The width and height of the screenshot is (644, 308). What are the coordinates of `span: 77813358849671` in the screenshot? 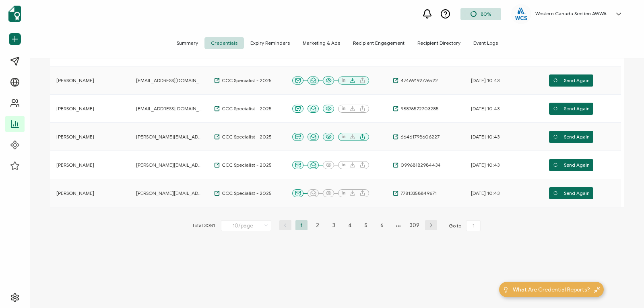 It's located at (417, 193).